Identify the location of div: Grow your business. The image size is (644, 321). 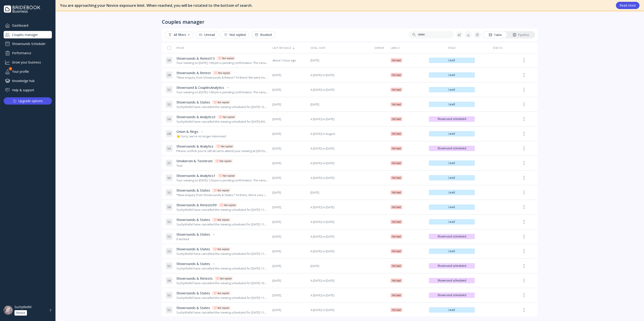
(28, 62).